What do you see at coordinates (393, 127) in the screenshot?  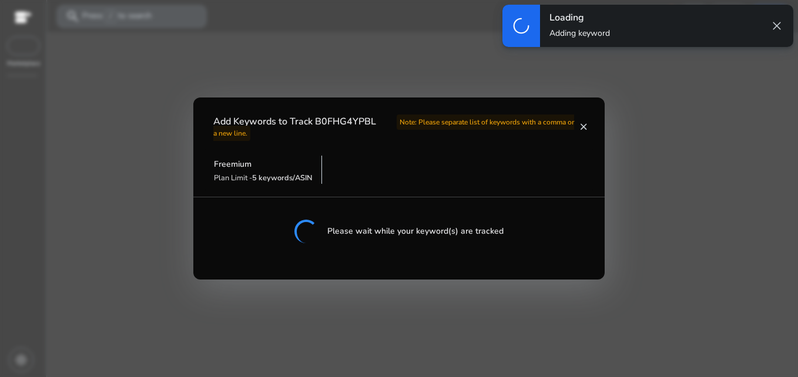 I see `span: Note: Please separate list of keywords with a comma or a new line.` at bounding box center [393, 127].